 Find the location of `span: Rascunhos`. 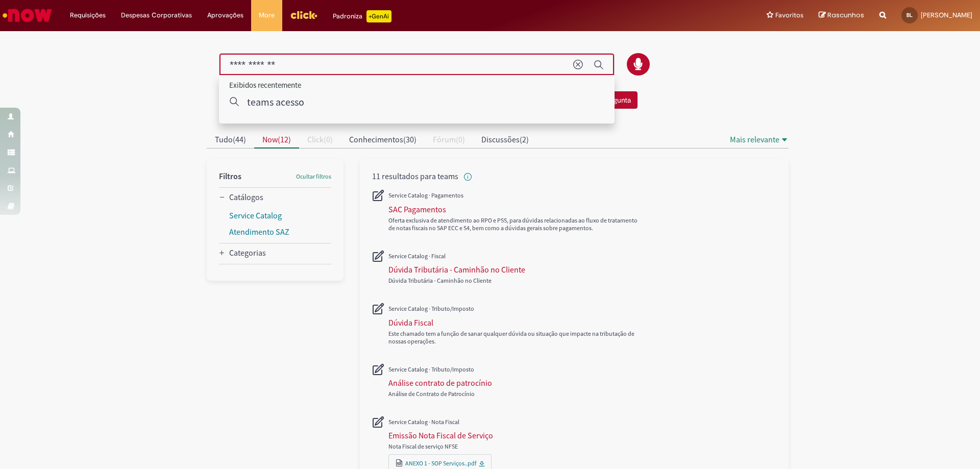

span: Rascunhos is located at coordinates (846, 15).